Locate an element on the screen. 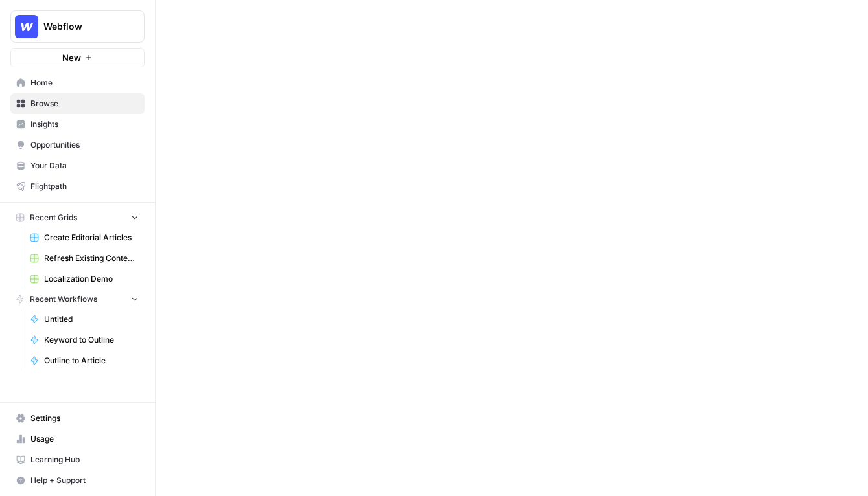 The image size is (868, 496). span: New is located at coordinates (72, 58).